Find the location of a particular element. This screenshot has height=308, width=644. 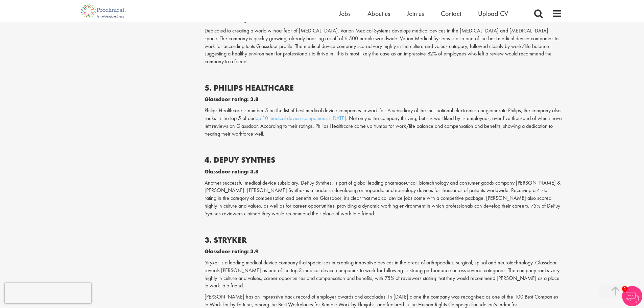

b: 5. PHILIPS HEALTHCARE is located at coordinates (249, 88).